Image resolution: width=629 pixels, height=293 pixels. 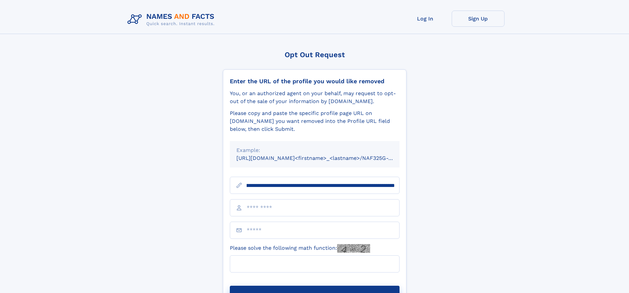 What do you see at coordinates (172, 19) in the screenshot?
I see `img: Logo Names and Facts` at bounding box center [172, 19].